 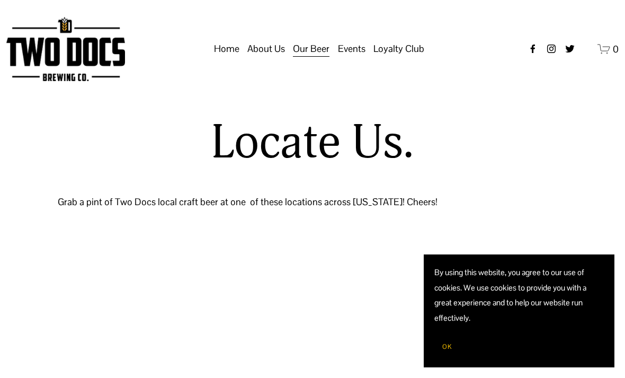 What do you see at coordinates (519, 310) in the screenshot?
I see `section: Cookie banner` at bounding box center [519, 310].